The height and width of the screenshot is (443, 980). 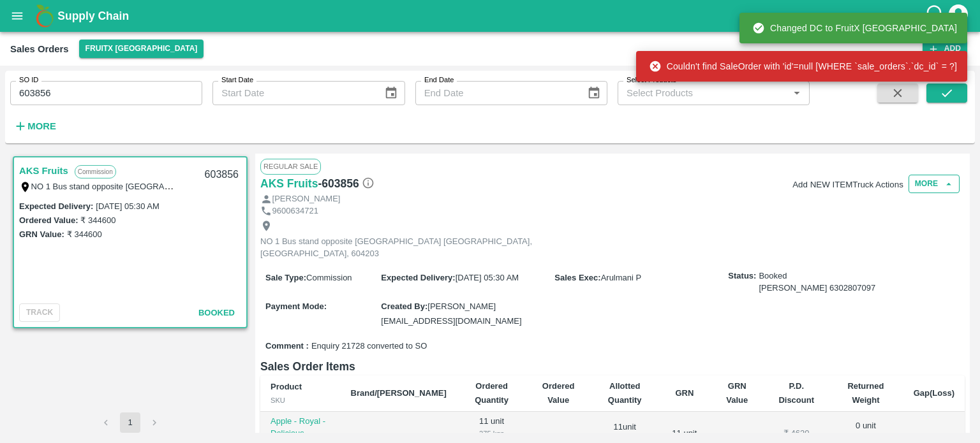 What do you see at coordinates (95, 172) in the screenshot?
I see `p: Commission` at bounding box center [95, 172].